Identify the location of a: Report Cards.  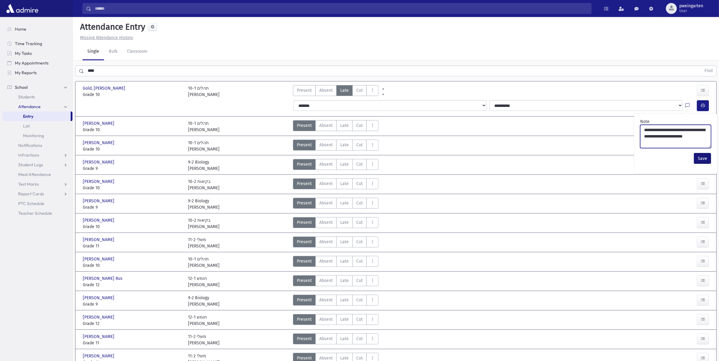
(37, 194).